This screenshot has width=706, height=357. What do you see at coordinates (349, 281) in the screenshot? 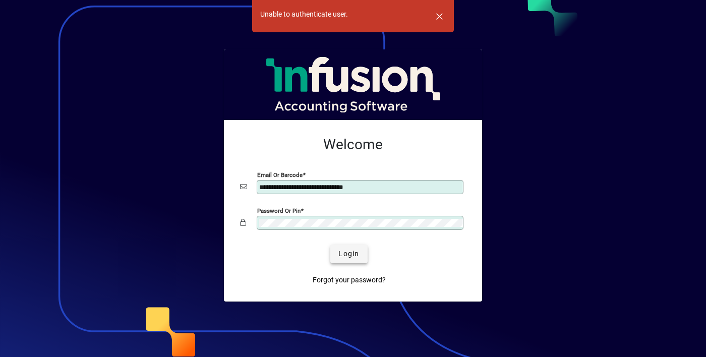
I see `a: Forgot your password?` at bounding box center [349, 281].